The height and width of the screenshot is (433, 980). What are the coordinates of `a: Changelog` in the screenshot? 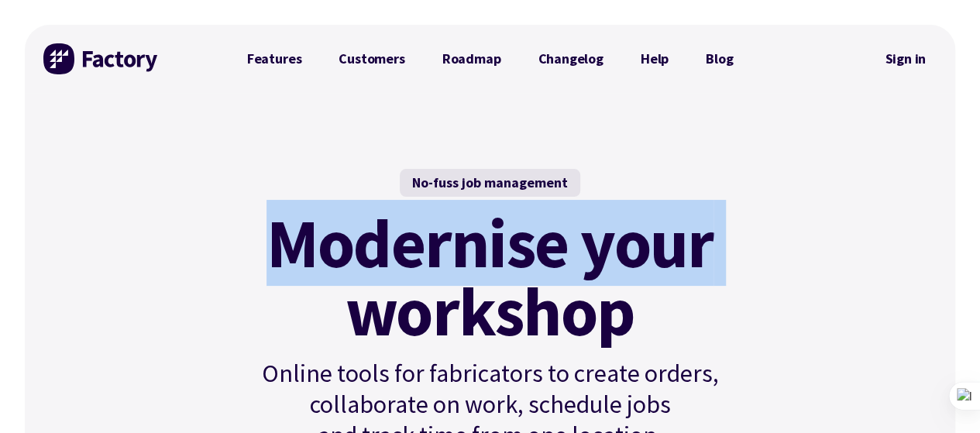 It's located at (570, 59).